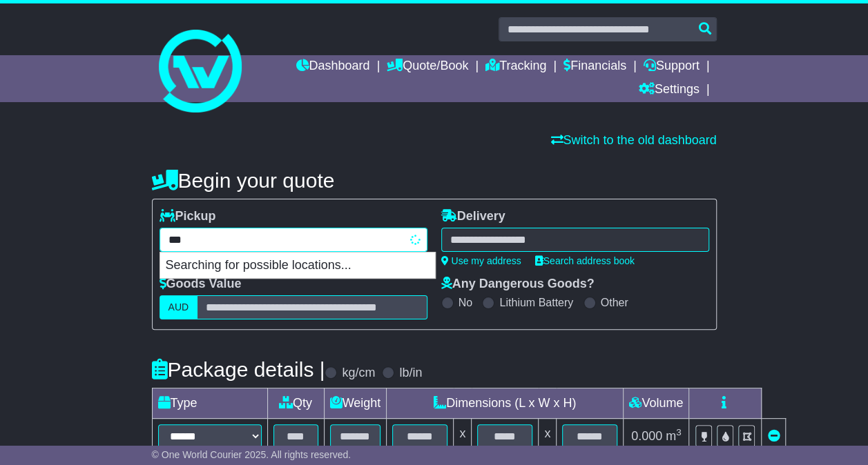 Image resolution: width=868 pixels, height=465 pixels. I want to click on a: Financials, so click(594, 67).